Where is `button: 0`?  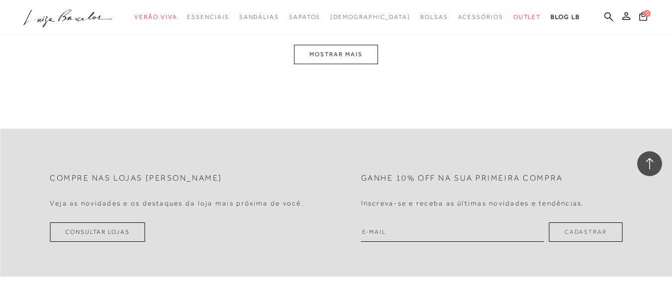
button: 0 is located at coordinates (643, 17).